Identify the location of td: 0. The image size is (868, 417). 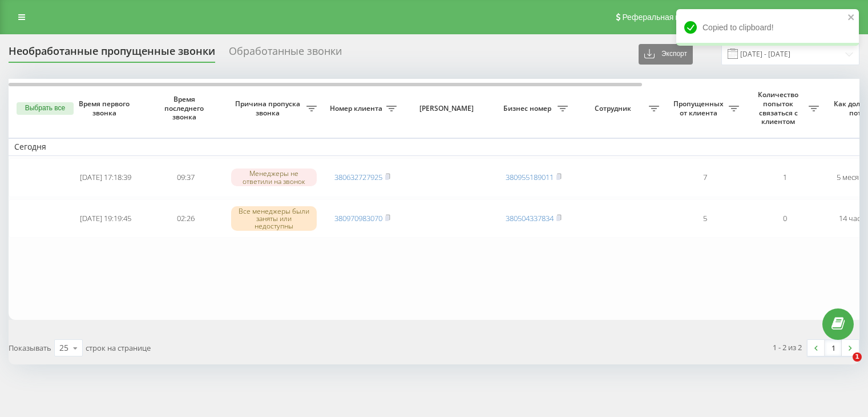
(785, 219).